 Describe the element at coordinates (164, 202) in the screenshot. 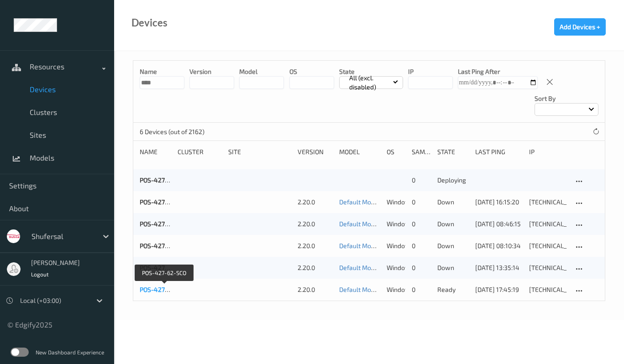

I see `a: POS-427-45-SCO` at that location.